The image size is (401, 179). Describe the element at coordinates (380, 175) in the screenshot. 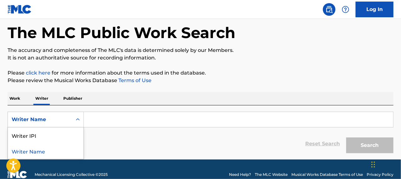

I see `a: Privacy Policy` at that location.